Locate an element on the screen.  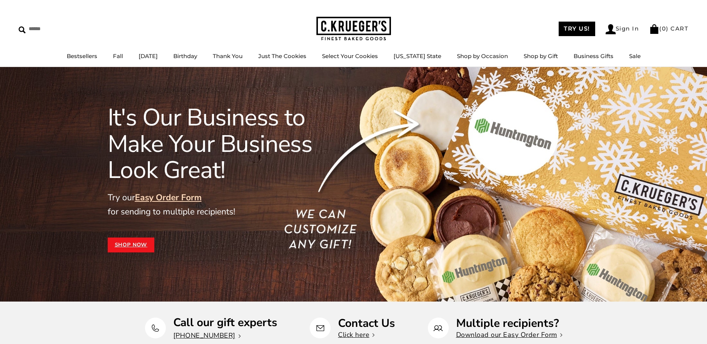
h1: It's Our Business to Make Your Business Look Great! is located at coordinates (226, 144).